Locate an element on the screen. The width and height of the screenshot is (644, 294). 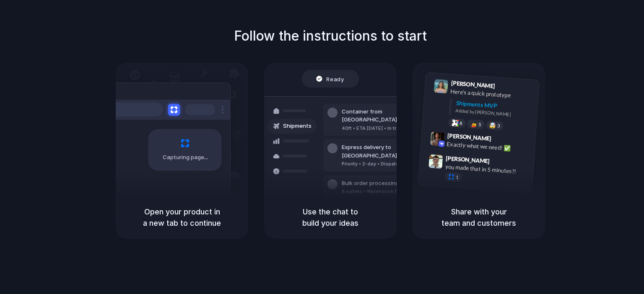
div: Priority • 2-day • Dispatched is located at coordinates (387, 164).